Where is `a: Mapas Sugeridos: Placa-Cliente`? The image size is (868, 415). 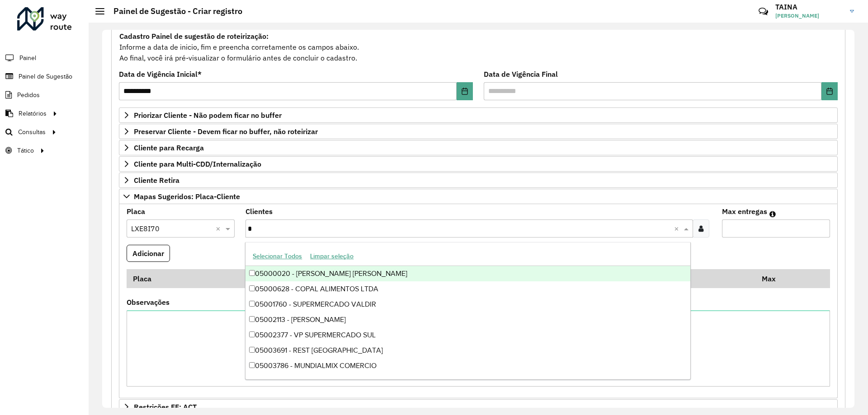
a: Mapas Sugeridos: Placa-Cliente is located at coordinates (478, 196).